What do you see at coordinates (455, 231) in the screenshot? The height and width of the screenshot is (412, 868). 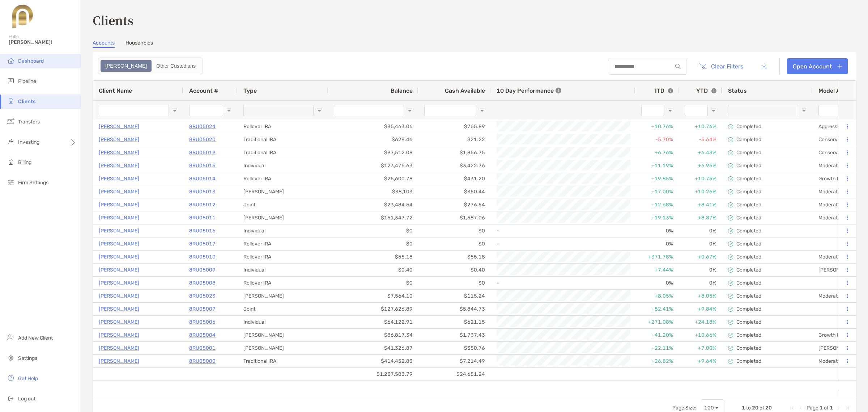 I see `div: $0` at bounding box center [455, 231].